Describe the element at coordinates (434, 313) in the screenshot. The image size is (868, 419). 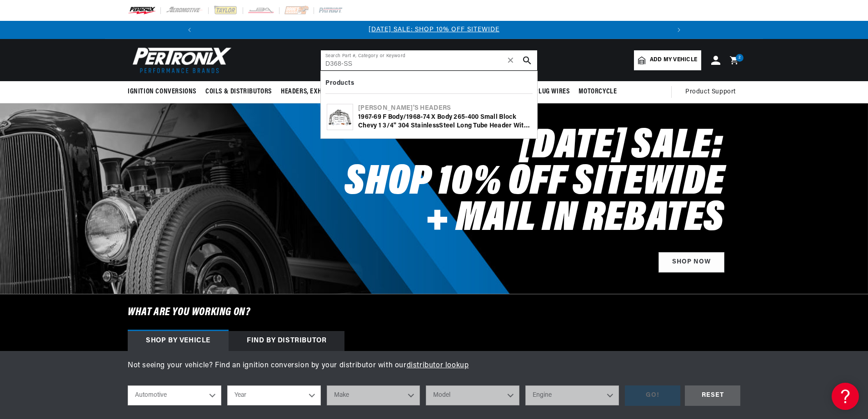
I see `h6: What are you working on?` at that location.